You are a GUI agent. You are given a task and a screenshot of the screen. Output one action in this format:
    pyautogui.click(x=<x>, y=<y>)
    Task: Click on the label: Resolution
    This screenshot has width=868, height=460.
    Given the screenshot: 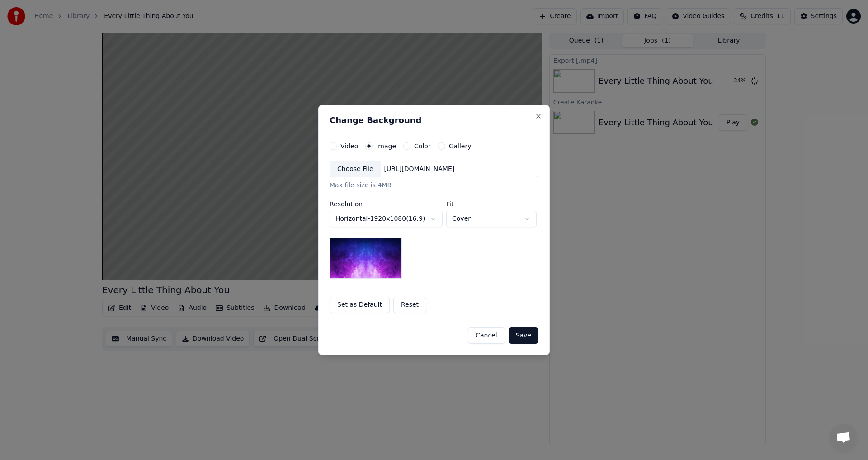 What is the action you would take?
    pyautogui.click(x=386, y=204)
    